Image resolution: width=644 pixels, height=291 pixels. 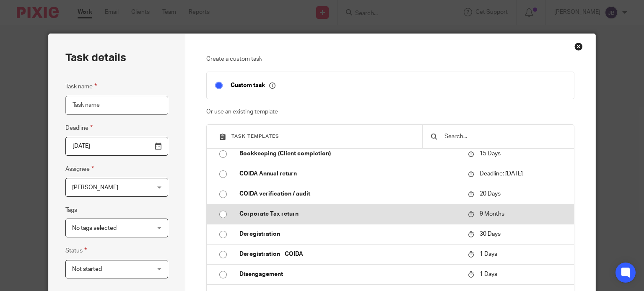 I want to click on label: Assignee, so click(x=80, y=168).